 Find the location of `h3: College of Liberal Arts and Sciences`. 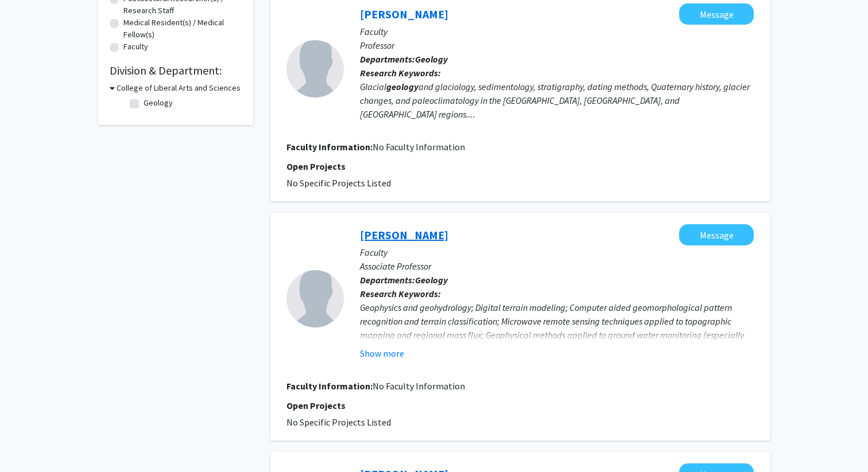

h3: College of Liberal Arts and Sciences is located at coordinates (179, 87).